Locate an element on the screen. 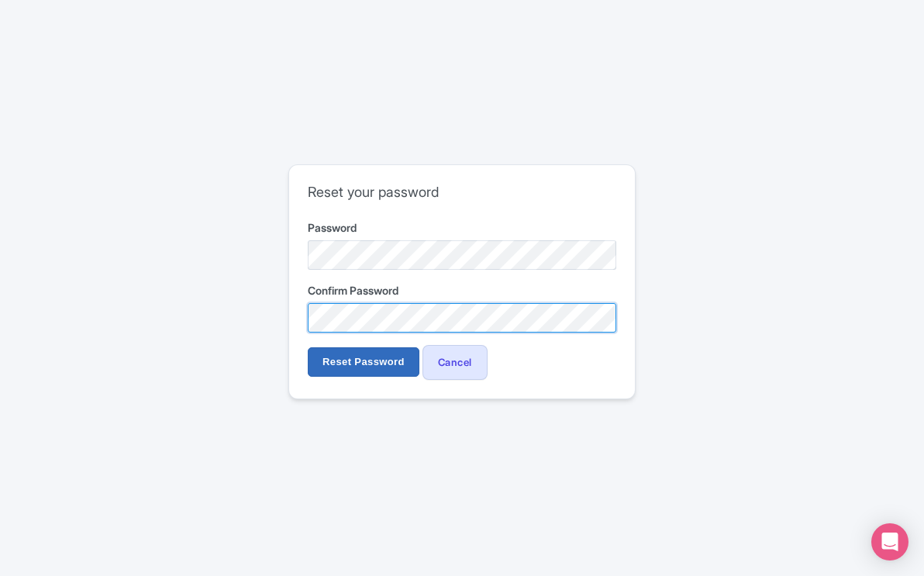  h2: Reset your password is located at coordinates (462, 193).